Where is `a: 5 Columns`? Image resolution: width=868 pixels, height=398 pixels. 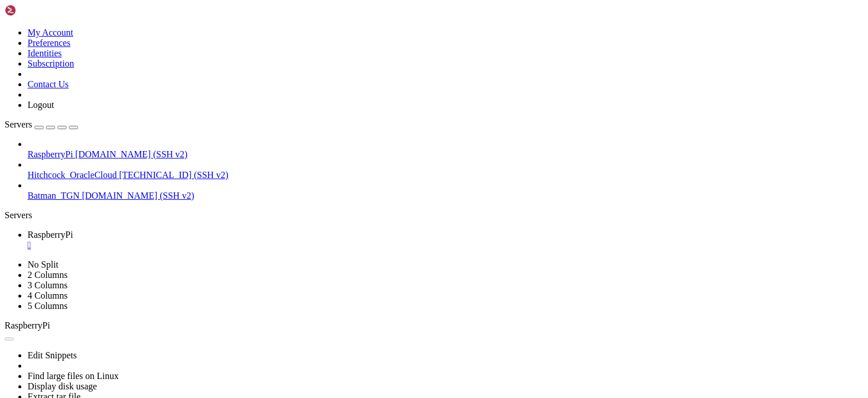
a: 5 Columns is located at coordinates (47, 305).